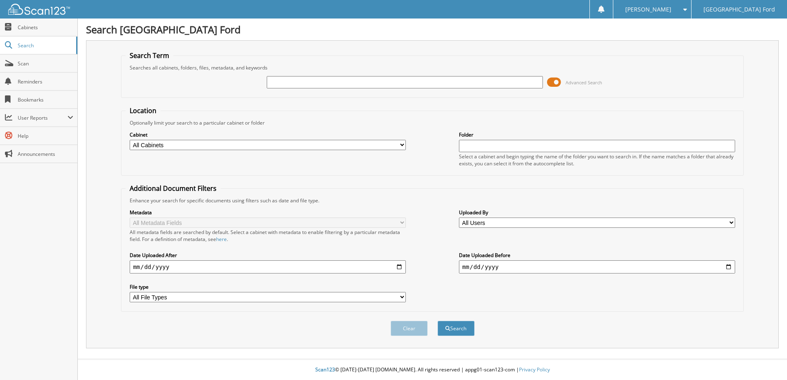 The height and width of the screenshot is (380, 787). Describe the element at coordinates (597, 267) in the screenshot. I see `input: end` at that location.